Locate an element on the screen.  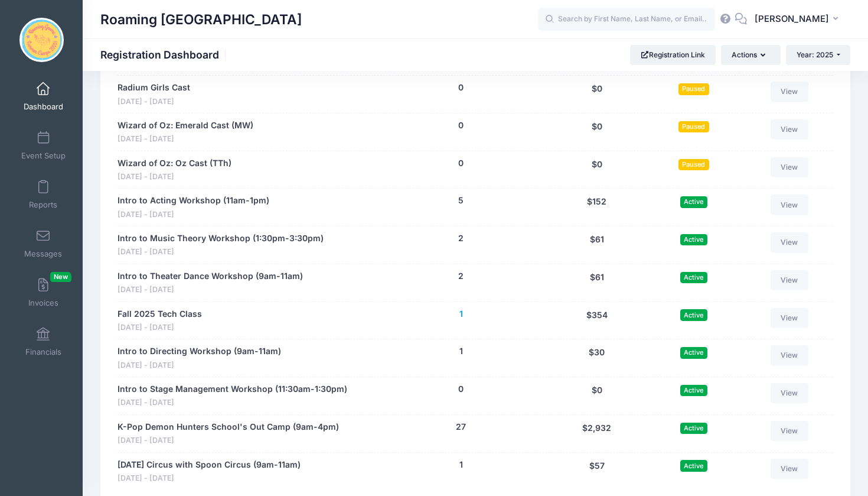
span: Reports is located at coordinates (43, 205).